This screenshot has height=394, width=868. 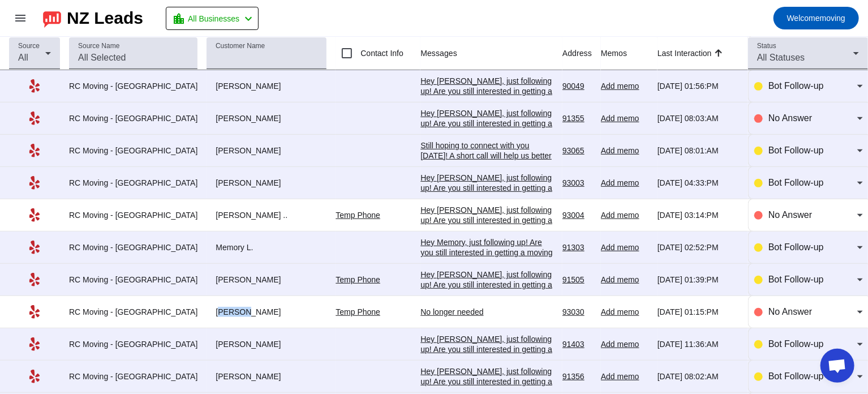 I want to click on div: 91403, so click(x=577, y=344).